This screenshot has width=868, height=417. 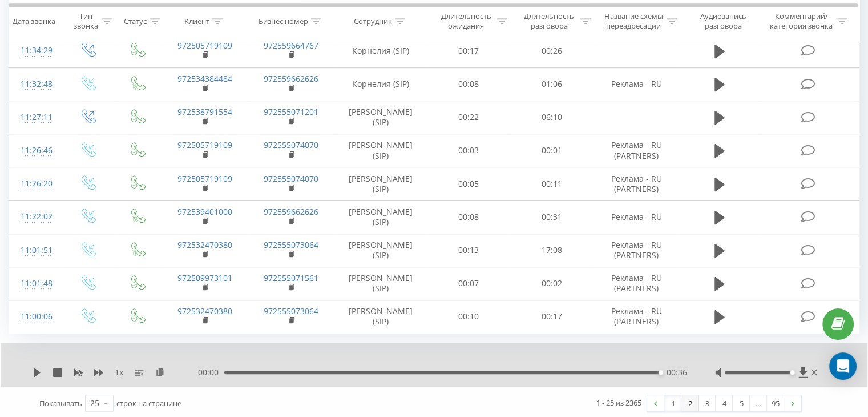 What do you see at coordinates (205, 112) in the screenshot?
I see `a: 972538791554` at bounding box center [205, 112].